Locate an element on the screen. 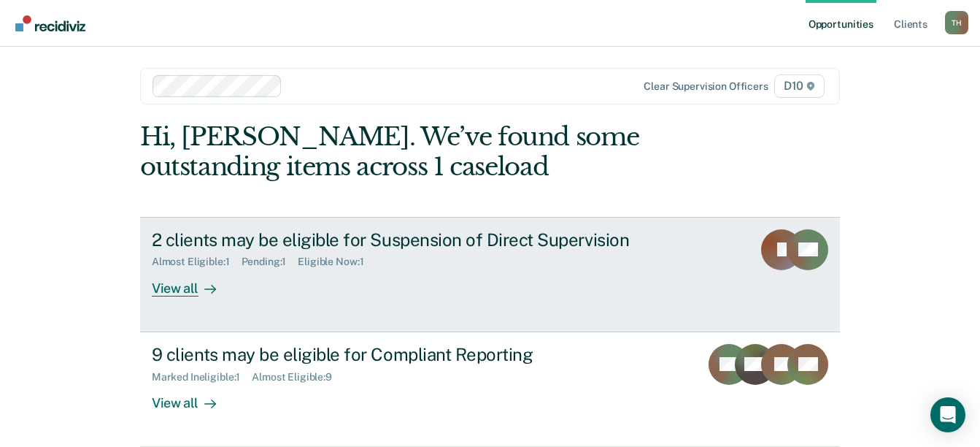 This screenshot has width=980, height=447. img: Recidiviz is located at coordinates (51, 23).